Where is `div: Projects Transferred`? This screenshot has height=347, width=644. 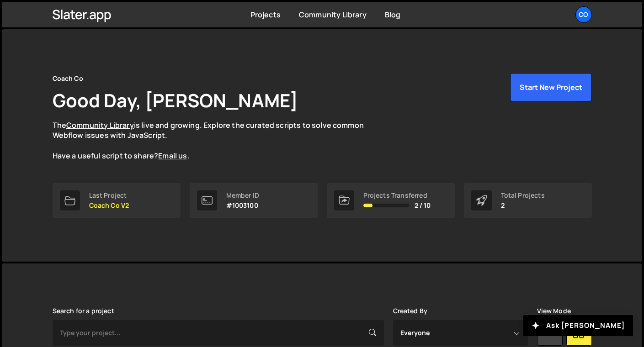
div: Projects Transferred is located at coordinates (397, 196).